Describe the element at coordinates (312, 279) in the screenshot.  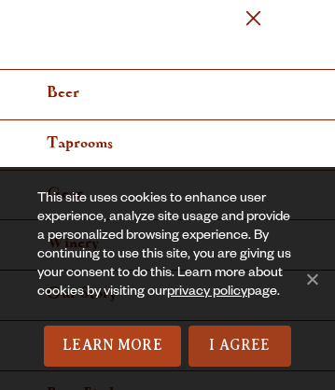
I see `span: No` at that location.